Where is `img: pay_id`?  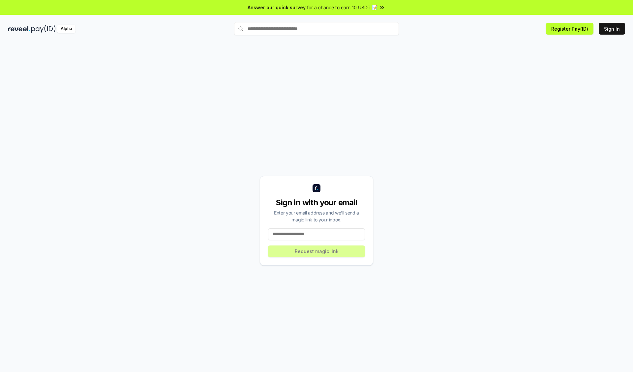
img: pay_id is located at coordinates (44, 29).